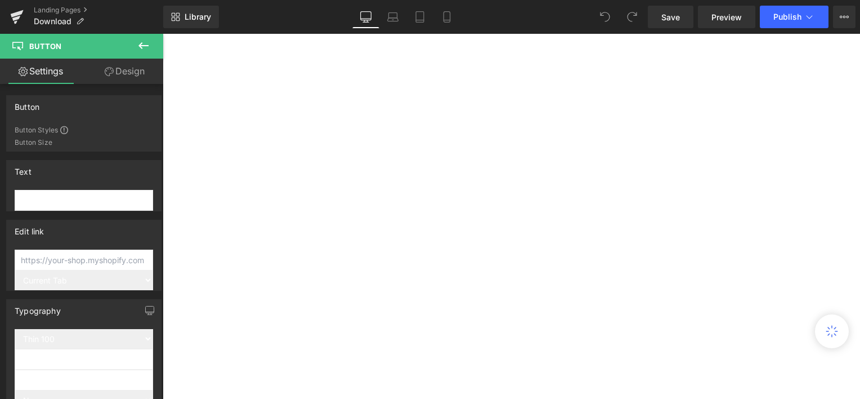 This screenshot has width=860, height=399. What do you see at coordinates (794, 17) in the screenshot?
I see `button: Publish` at bounding box center [794, 17].